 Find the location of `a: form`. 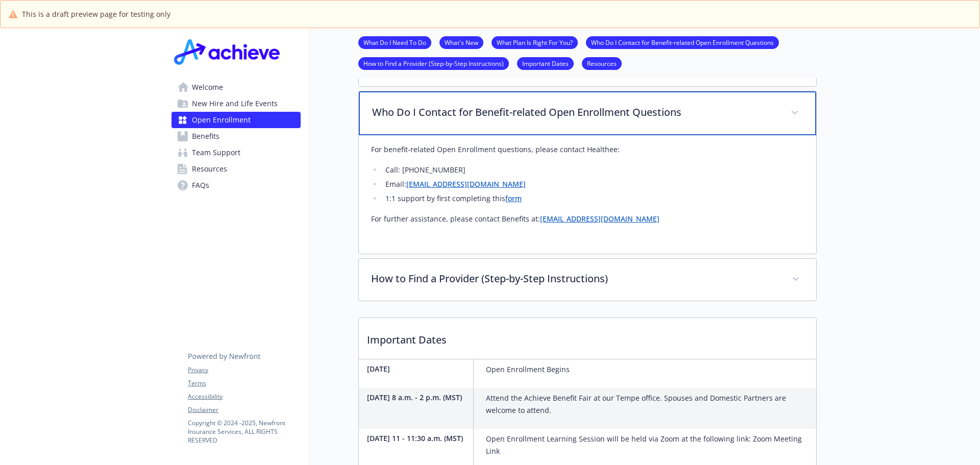

a: form is located at coordinates (513, 198).